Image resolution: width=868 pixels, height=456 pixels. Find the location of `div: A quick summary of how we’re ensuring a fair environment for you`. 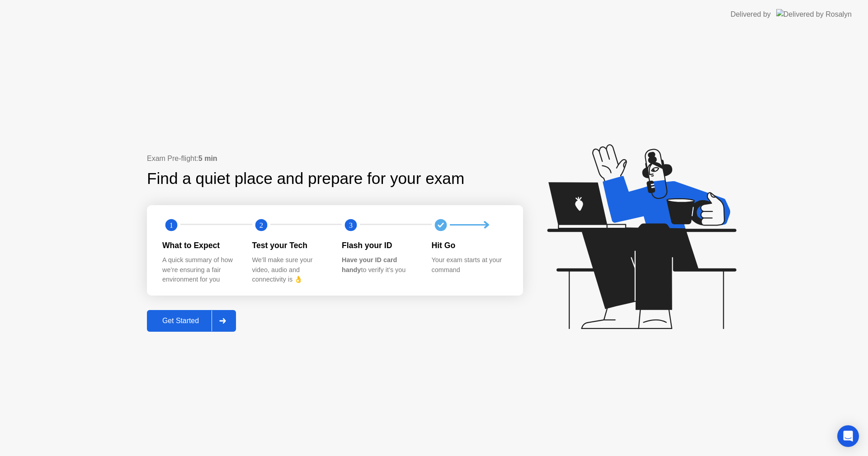

div: A quick summary of how we’re ensuring a fair environment for you is located at coordinates (200, 270).